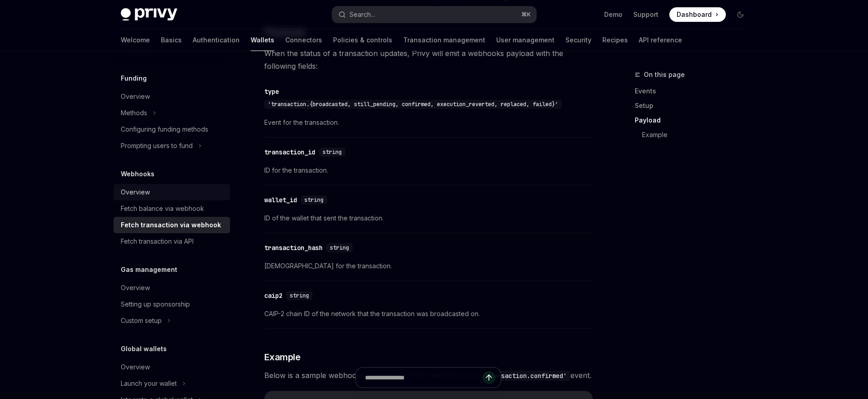 Image resolution: width=868 pixels, height=399 pixels. Describe the element at coordinates (294, 248) in the screenshot. I see `div: transaction_hash` at that location.